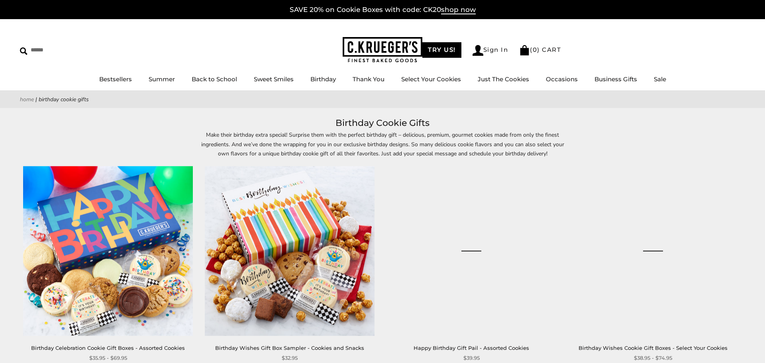  What do you see at coordinates (27, 99) in the screenshot?
I see `a: Home` at bounding box center [27, 99].